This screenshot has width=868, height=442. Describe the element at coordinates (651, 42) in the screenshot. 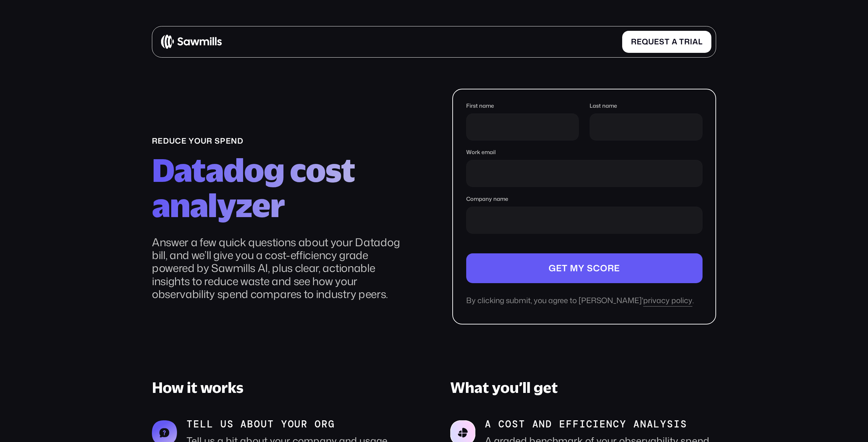

I see `span: u` at that location.